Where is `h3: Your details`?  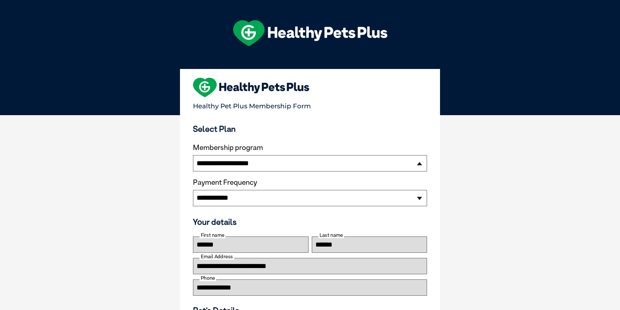 h3: Your details is located at coordinates (310, 222).